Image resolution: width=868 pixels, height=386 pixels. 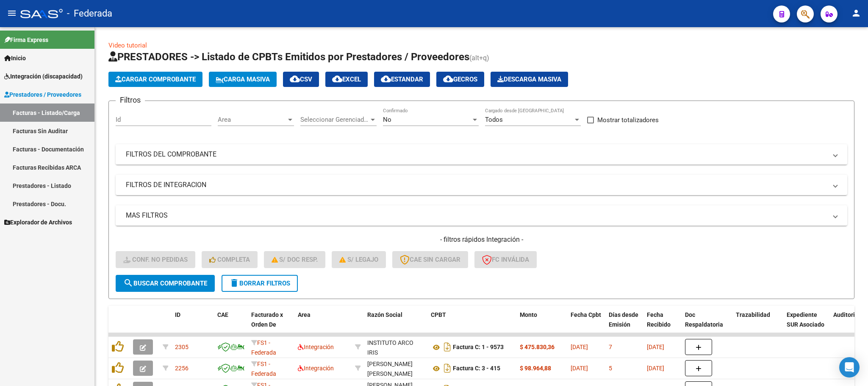 What do you see at coordinates (753, 315) in the screenshot?
I see `span: Trazabilidad` at bounding box center [753, 315].